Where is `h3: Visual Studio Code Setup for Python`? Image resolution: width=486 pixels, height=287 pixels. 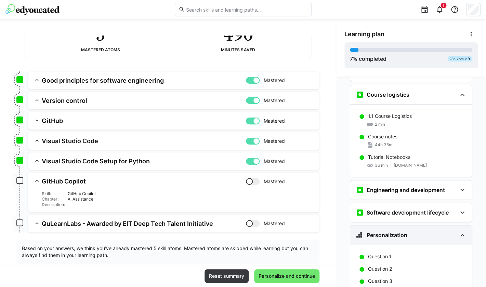 h3: Visual Studio Code Setup for Python is located at coordinates (144, 161).